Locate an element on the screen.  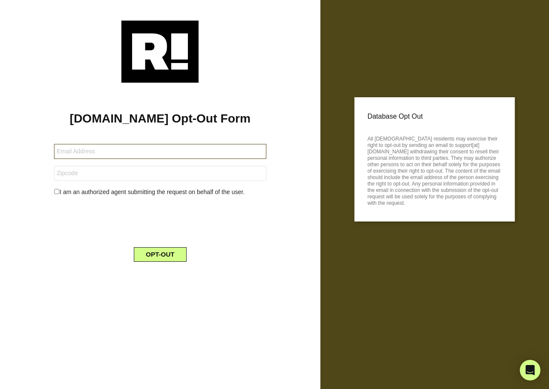
div: Open Intercom Messenger is located at coordinates (530, 370).